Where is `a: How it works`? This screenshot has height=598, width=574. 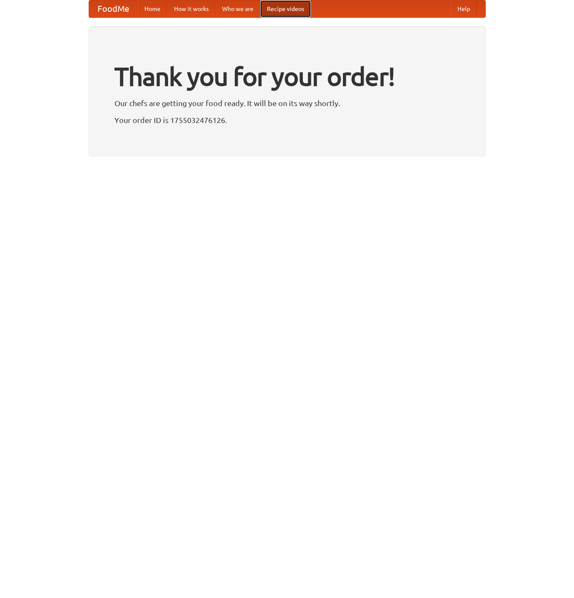 a: How it works is located at coordinates (191, 9).